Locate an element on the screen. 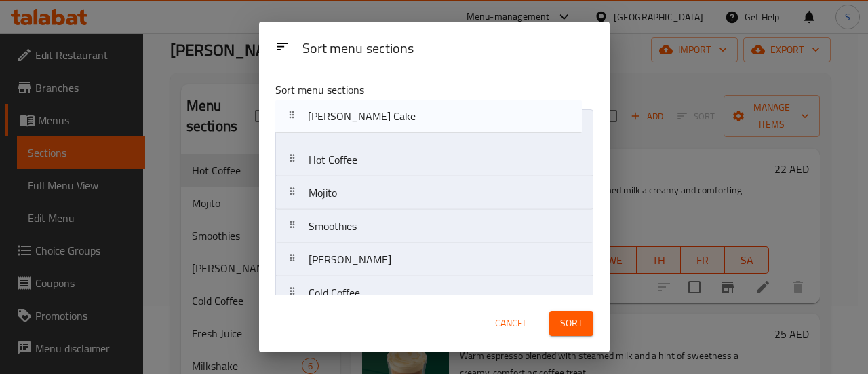 The height and width of the screenshot is (374, 868). p: Sort menu sections is located at coordinates (402, 90).